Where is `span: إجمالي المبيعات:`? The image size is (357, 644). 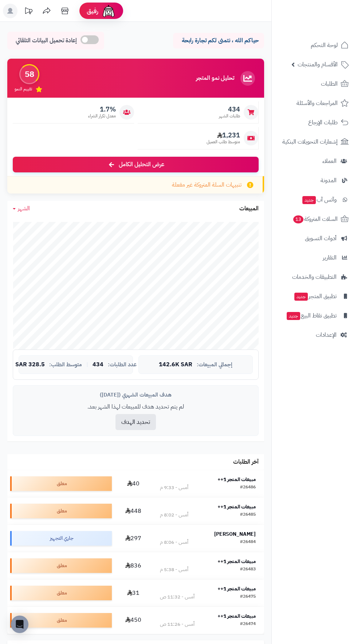
span: إجمالي المبيعات: is located at coordinates (214, 365).